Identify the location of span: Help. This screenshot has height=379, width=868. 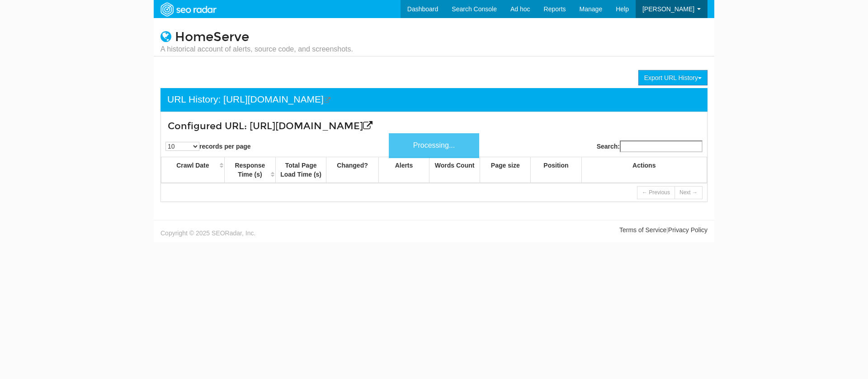
(622, 9).